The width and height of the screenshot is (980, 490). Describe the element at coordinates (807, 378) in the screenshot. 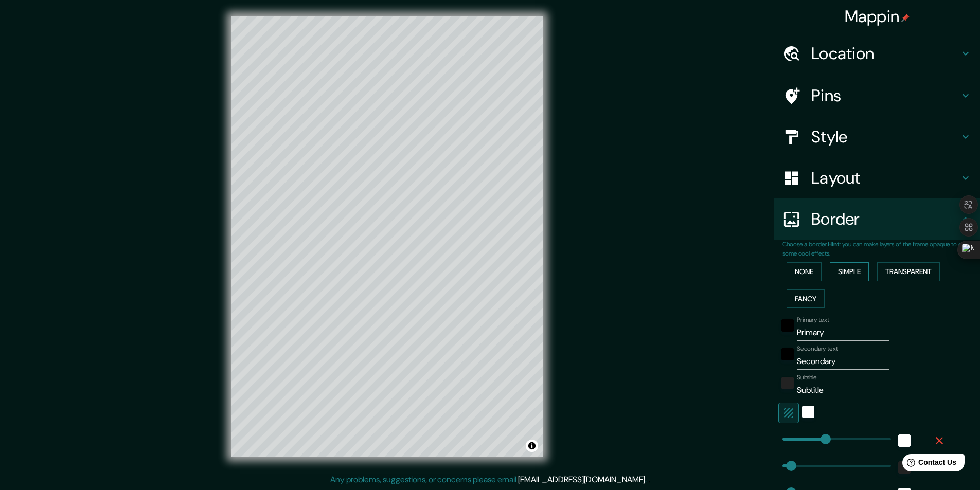

I see `label: Subtitle` at that location.